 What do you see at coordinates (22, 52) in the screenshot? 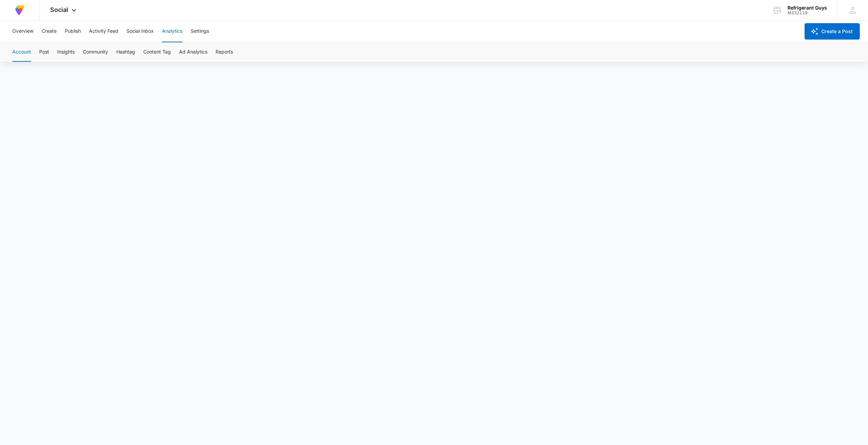
I see `button: Account` at bounding box center [22, 52].